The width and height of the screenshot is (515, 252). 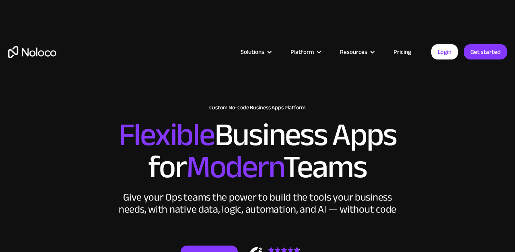 I want to click on span: Modern, so click(x=235, y=167).